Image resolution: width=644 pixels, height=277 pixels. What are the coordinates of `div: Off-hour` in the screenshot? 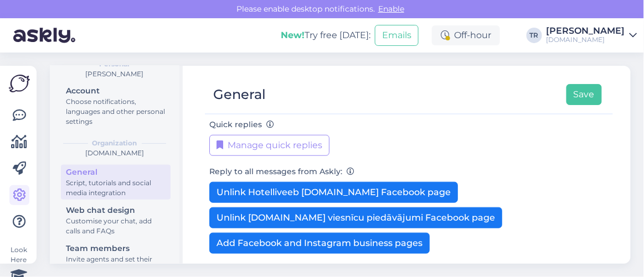 It's located at (466, 35).